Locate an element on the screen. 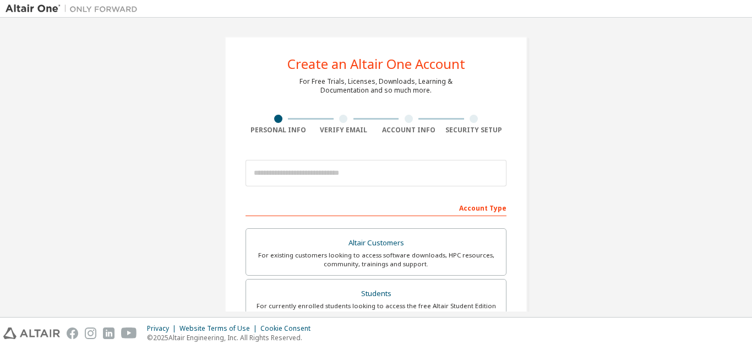 The width and height of the screenshot is (752, 349). div: Security Setup is located at coordinates (474, 130).